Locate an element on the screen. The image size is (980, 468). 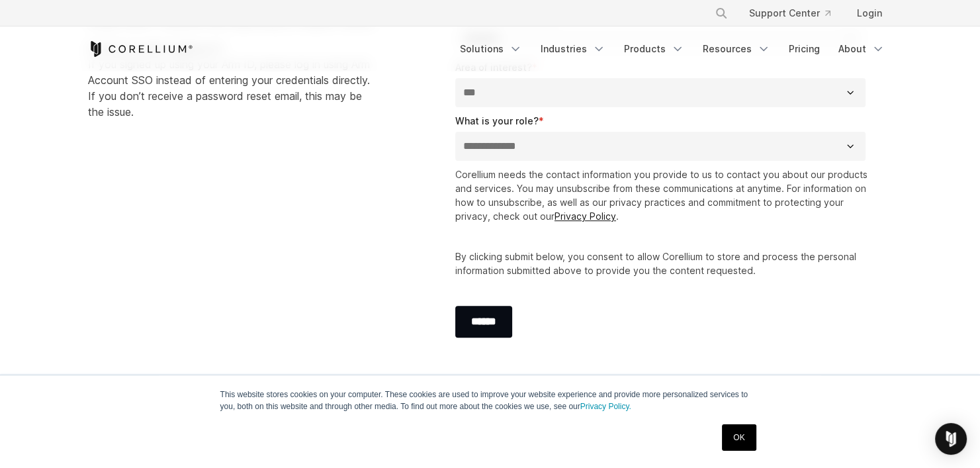
span: If you signed up using your Arm ID, please log in using Arm Account SSO instead of entering your ... is located at coordinates (229, 80).